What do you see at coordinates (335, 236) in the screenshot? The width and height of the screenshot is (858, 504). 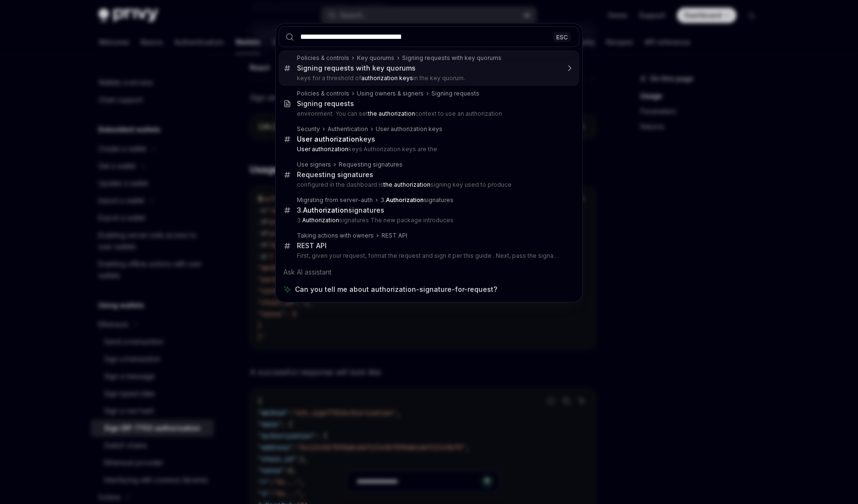 I see `div: Taking actions with owners` at bounding box center [335, 236].